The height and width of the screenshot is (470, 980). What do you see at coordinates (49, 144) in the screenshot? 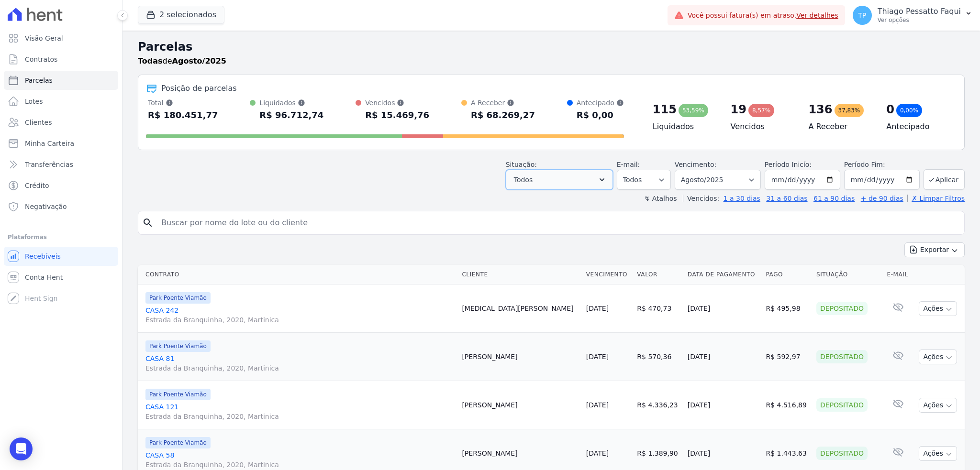
I see `span: Minha Carteira` at bounding box center [49, 144].